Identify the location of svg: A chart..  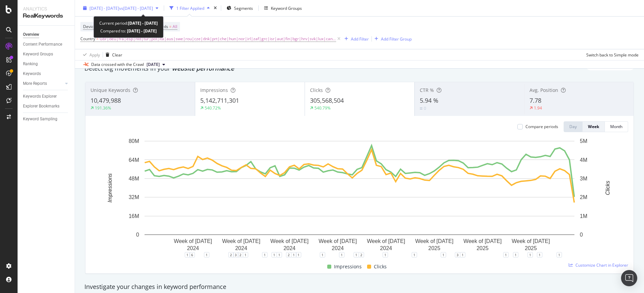
(359, 196).